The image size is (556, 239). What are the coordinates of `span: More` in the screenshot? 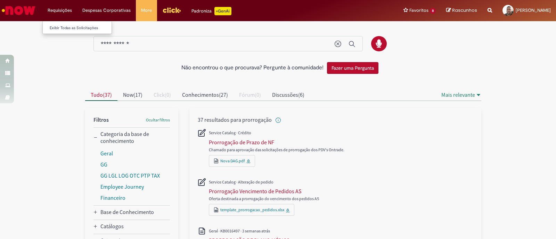 It's located at (146, 10).